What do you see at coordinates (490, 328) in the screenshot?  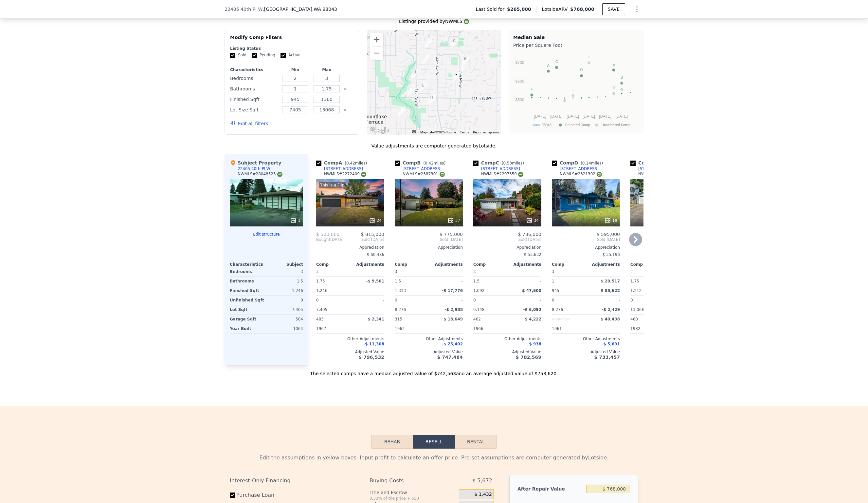 I see `div: 1966` at bounding box center [490, 328].